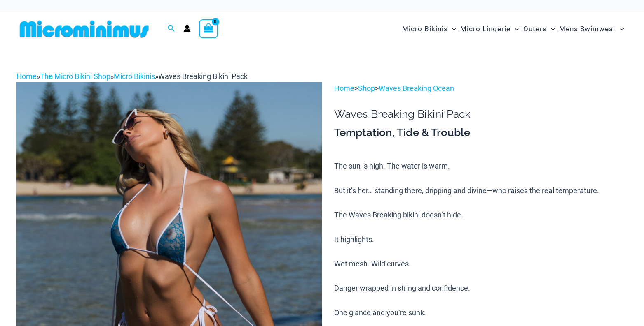  What do you see at coordinates (84, 28) in the screenshot?
I see `img: MM SHOP LOGO FLAT` at bounding box center [84, 28].